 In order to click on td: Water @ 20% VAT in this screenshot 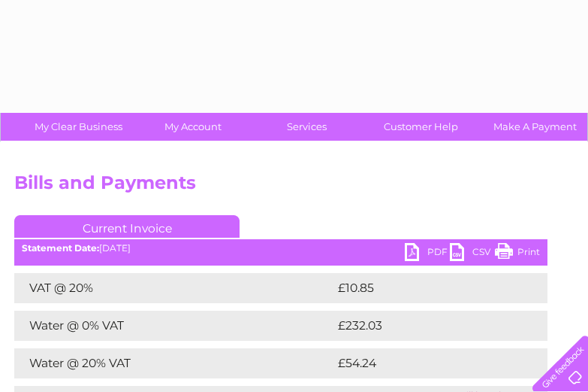, I will do `click(174, 363)`.